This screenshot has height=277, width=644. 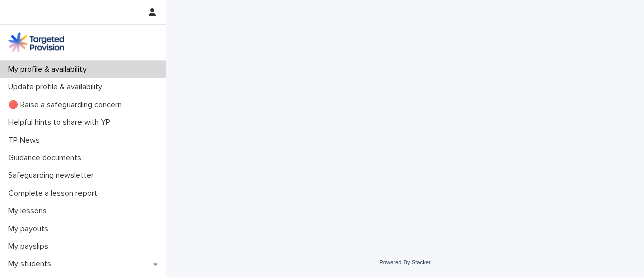 I want to click on img: M5nRWzHhSzIhMunXDL62, so click(x=36, y=42).